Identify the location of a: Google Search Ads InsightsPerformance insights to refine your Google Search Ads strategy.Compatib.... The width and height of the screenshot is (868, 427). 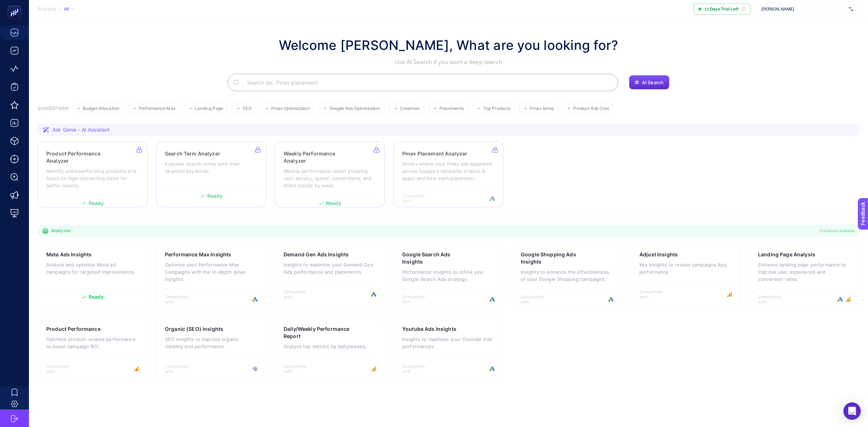
(449, 275).